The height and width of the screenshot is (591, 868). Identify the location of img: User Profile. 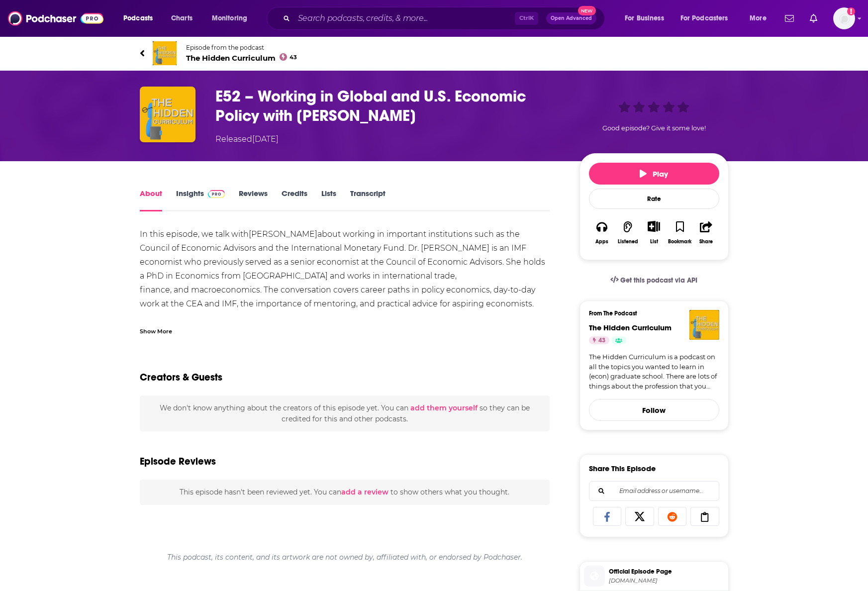
(844, 18).